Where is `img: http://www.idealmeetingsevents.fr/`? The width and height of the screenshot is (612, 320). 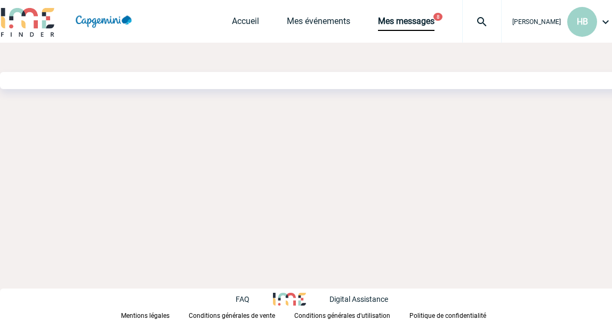 img: http://www.idealmeetingsevents.fr/ is located at coordinates (289, 299).